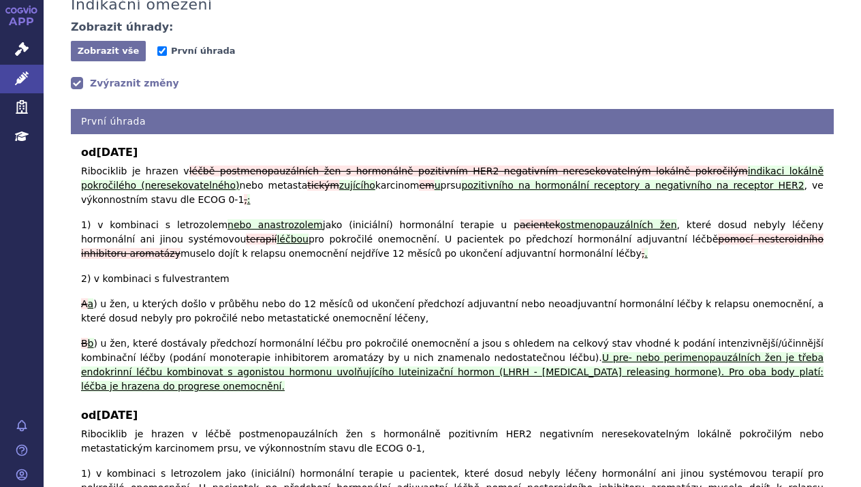  What do you see at coordinates (411, 254) in the screenshot?
I see `span: muselo dojít k relapsu onemocnění nejdříve 12 měsíců po ukončení adjuvantní hormonální léčby` at bounding box center [411, 254].